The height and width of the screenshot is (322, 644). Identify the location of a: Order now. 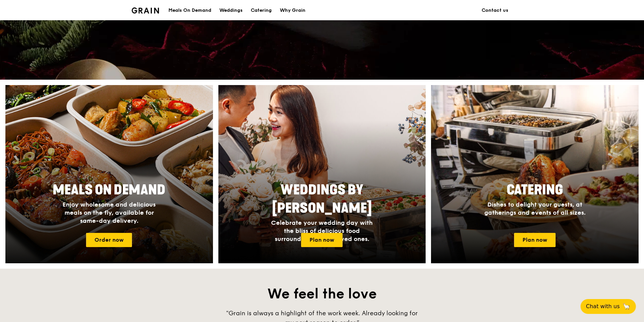
(109, 240).